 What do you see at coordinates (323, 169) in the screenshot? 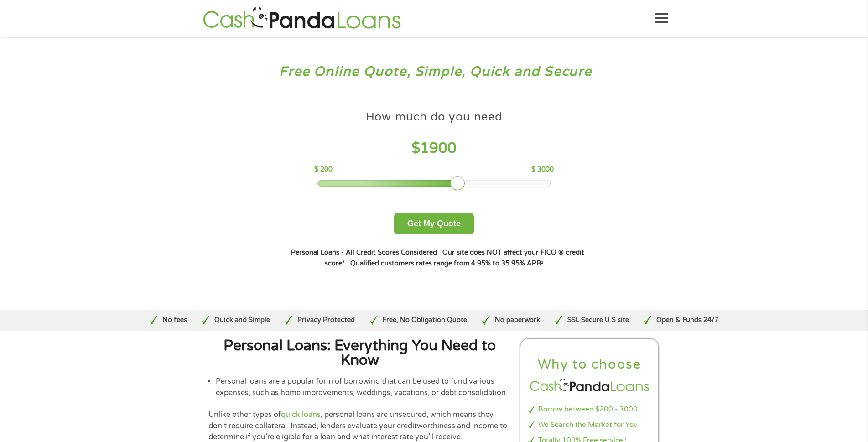
I see `p: $ 200` at bounding box center [323, 169].